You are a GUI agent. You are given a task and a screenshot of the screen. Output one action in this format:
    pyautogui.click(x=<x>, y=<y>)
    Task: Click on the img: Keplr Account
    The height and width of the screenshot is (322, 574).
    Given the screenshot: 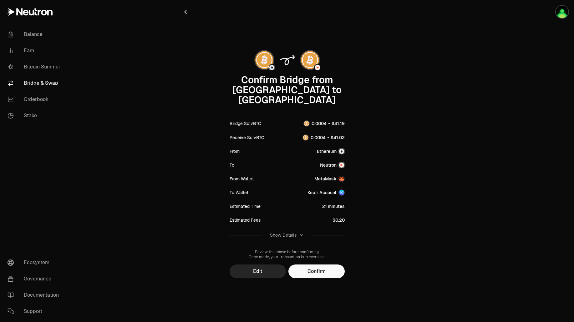 What is the action you would take?
    pyautogui.click(x=562, y=12)
    